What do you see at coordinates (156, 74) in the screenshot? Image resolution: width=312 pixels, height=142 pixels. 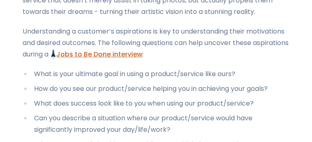 I see `li: What is your ultimate goal in using a product/service like ours?` at bounding box center [156, 74].